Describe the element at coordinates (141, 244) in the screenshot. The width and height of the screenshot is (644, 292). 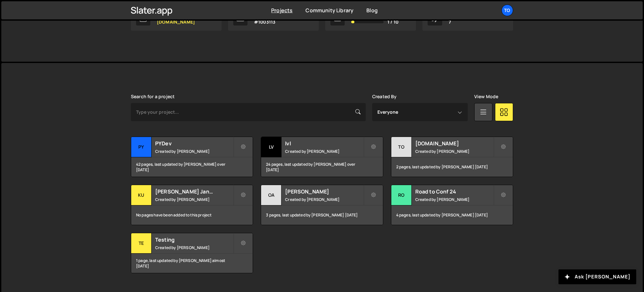
I see `div: Te` at that location.